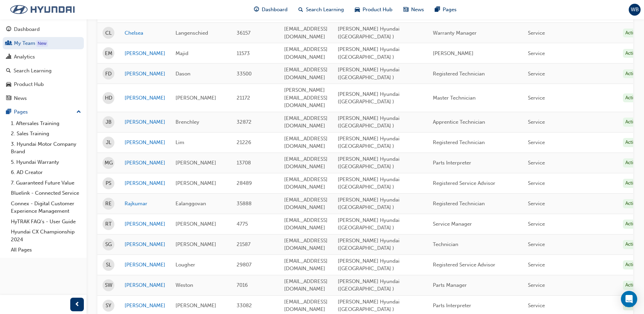 The image size is (644, 314). I want to click on span: SL, so click(109, 265).